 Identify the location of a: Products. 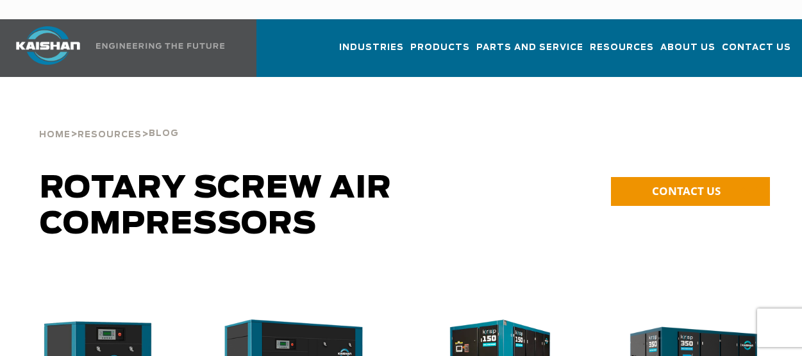
(440, 53).